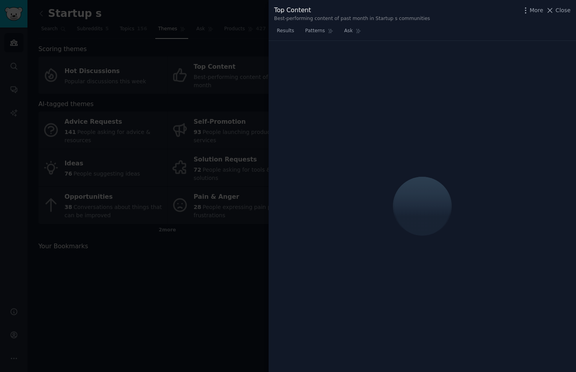 Image resolution: width=576 pixels, height=372 pixels. I want to click on button: Close, so click(558, 10).